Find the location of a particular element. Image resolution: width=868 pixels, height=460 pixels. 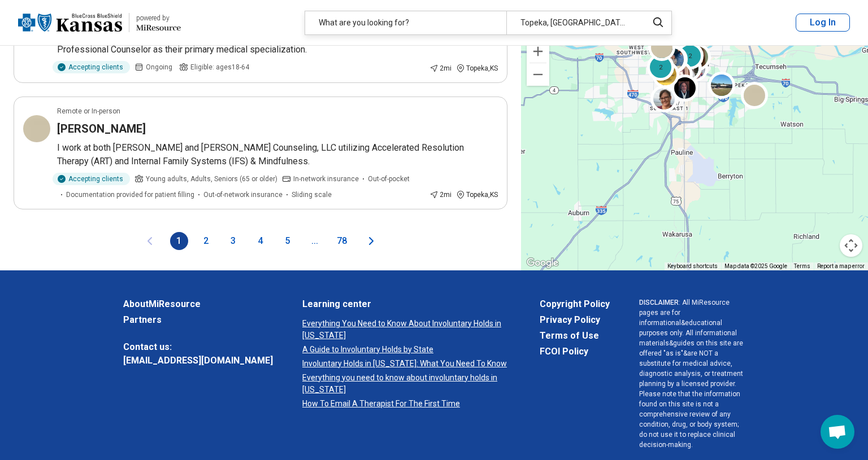

a: Blue Cross Blue Shield Kansaspowered by is located at coordinates (99, 22).